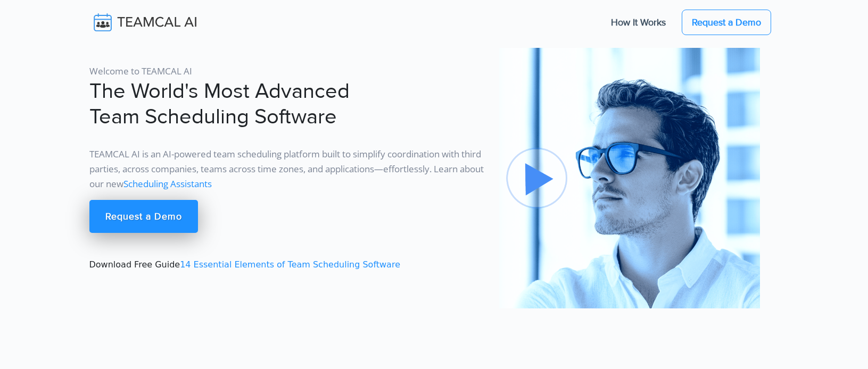 Image resolution: width=868 pixels, height=369 pixels. Describe the element at coordinates (290, 264) in the screenshot. I see `a: 14 Essential Elements of Team Scheduling Software` at that location.